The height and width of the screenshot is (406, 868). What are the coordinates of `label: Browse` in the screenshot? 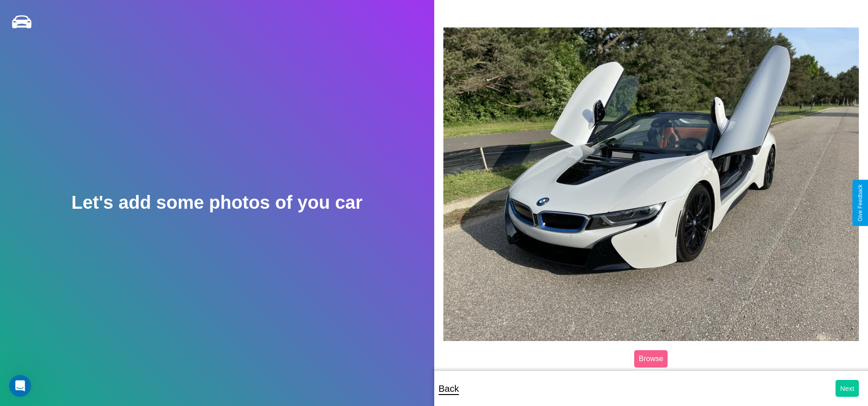 It's located at (651, 359).